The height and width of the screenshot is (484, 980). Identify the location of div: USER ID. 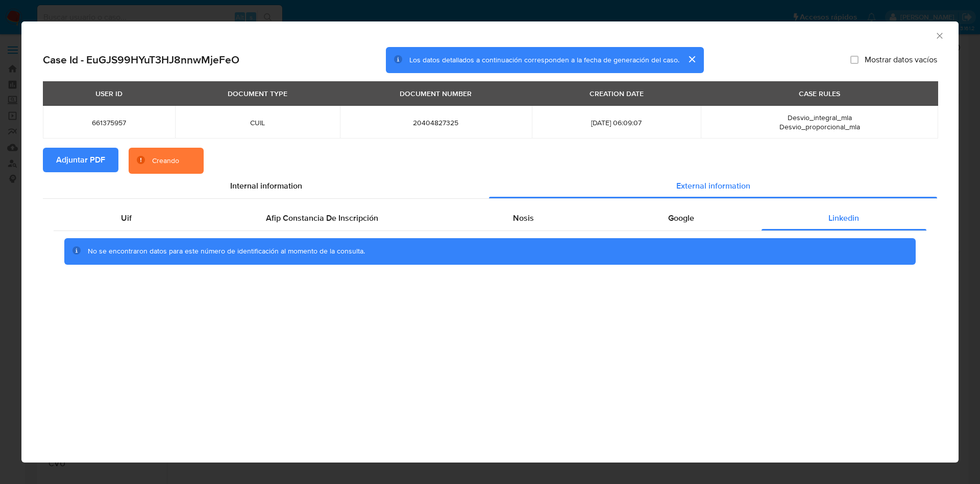
(109, 93).